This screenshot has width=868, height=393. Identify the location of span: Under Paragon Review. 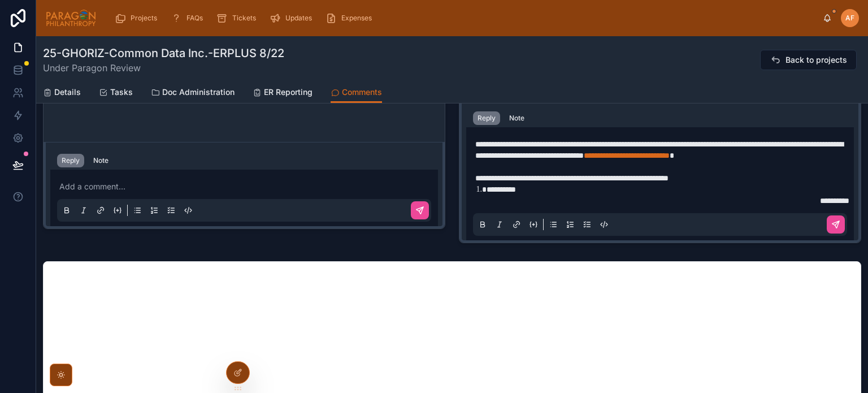
(163, 68).